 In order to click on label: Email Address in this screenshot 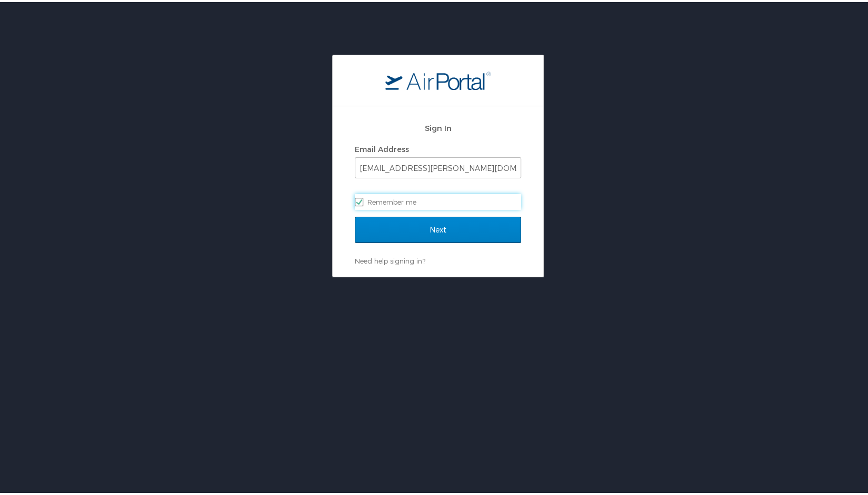, I will do `click(381, 147)`.